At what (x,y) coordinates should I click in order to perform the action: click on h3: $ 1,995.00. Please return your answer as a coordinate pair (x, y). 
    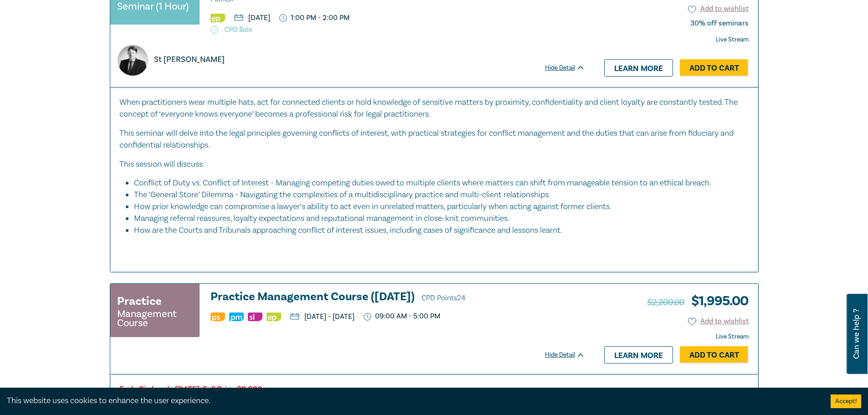
    Looking at the image, I should click on (698, 301).